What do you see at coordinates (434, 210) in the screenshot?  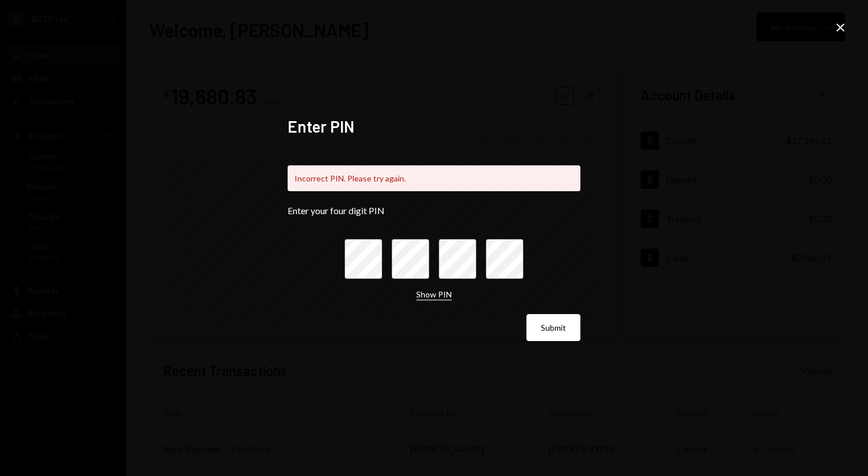 I see `div: Enter your four digit PIN` at bounding box center [434, 210].